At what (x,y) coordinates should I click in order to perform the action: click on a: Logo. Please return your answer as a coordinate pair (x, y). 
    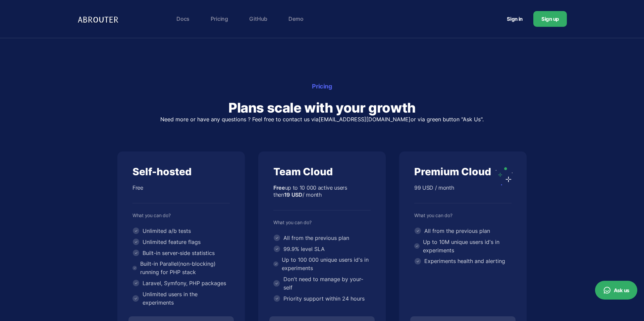
    Looking at the image, I should click on (99, 19).